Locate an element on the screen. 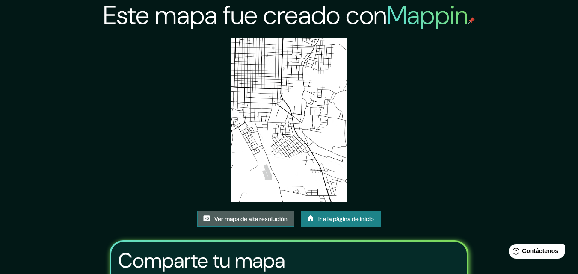  font: Contáctenos is located at coordinates (38, 10).